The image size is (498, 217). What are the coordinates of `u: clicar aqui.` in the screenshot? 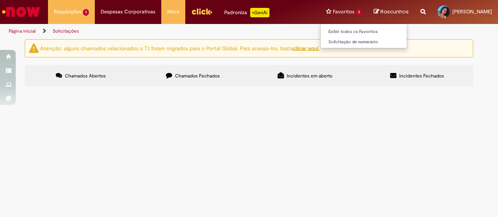 It's located at (306, 48).